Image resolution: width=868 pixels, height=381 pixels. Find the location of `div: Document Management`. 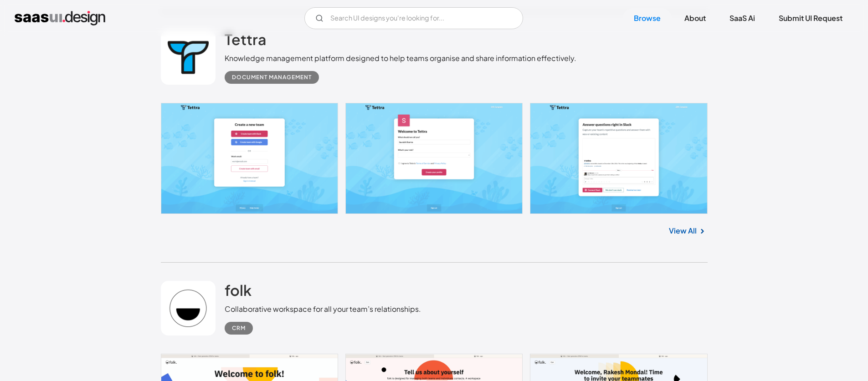

div: Document Management is located at coordinates (272, 78).